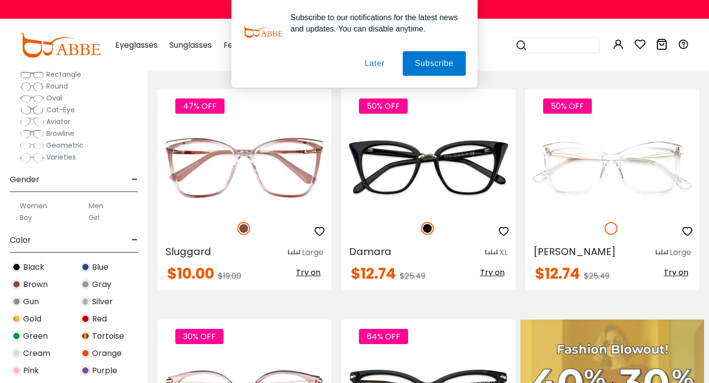 The width and height of the screenshot is (709, 383). What do you see at coordinates (191, 273) in the screenshot?
I see `span: $10.00` at bounding box center [191, 273].